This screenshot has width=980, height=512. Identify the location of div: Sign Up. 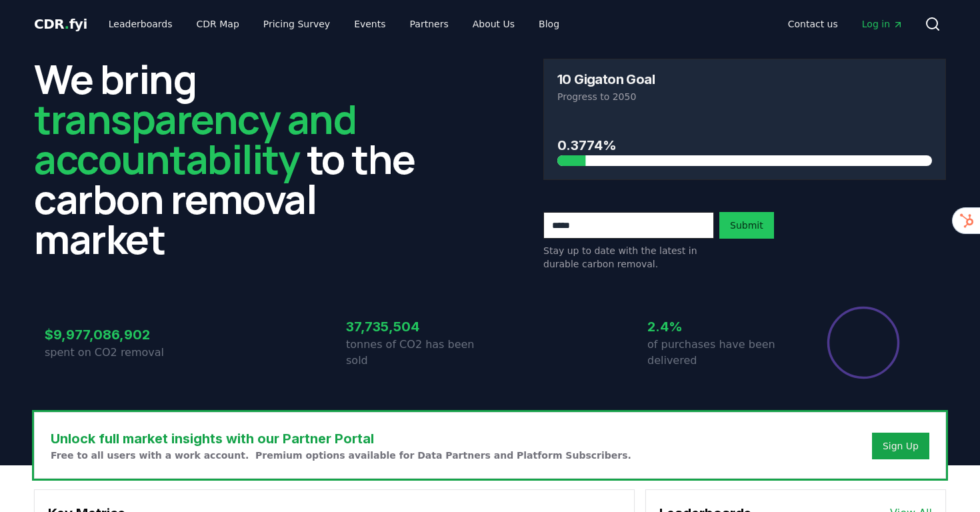
(900, 446).